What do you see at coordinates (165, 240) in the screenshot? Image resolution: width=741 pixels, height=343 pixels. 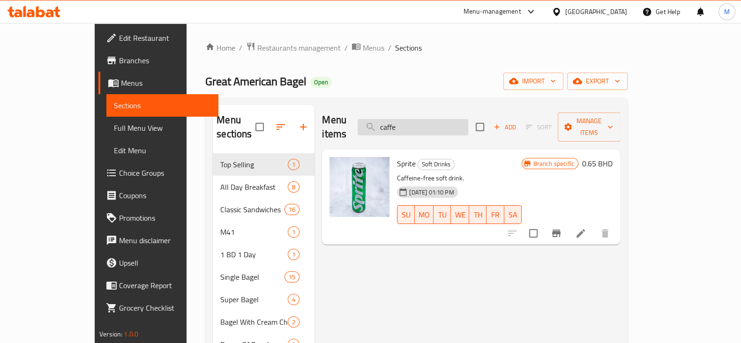 I see `span: Menu disclaimer` at bounding box center [165, 240].